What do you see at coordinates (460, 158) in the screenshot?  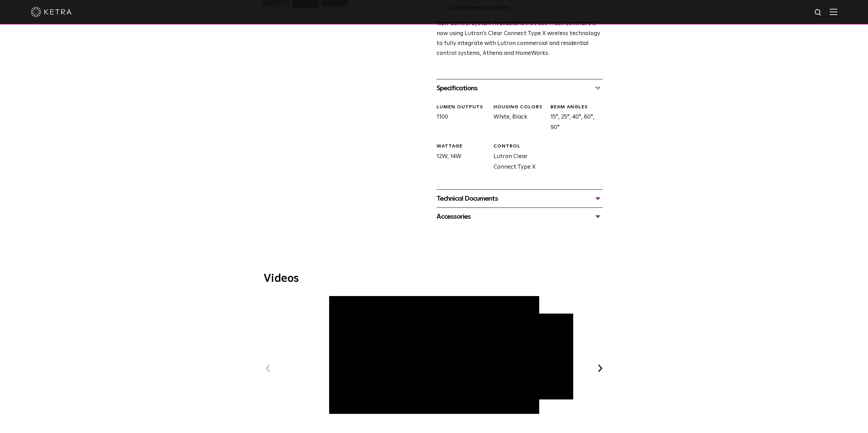 I see `div: 12W, 14W` at bounding box center [460, 158].